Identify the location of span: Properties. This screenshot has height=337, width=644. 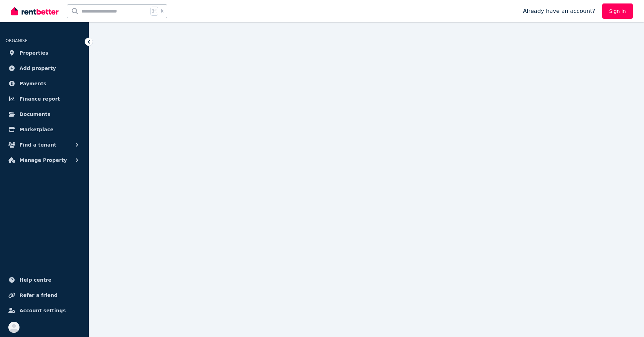
(34, 53).